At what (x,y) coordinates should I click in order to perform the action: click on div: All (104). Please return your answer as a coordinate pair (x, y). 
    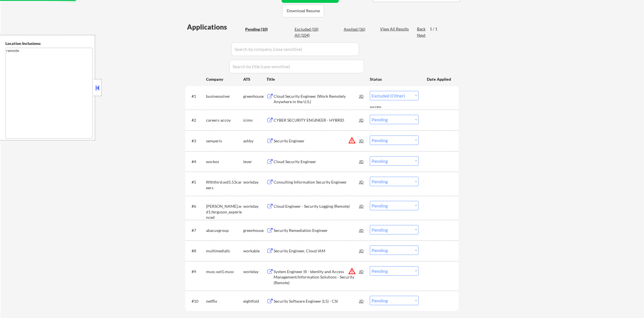
    Looking at the image, I should click on (309, 35).